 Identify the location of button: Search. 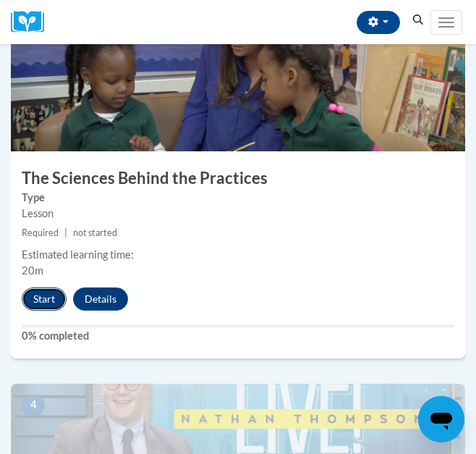
(418, 20).